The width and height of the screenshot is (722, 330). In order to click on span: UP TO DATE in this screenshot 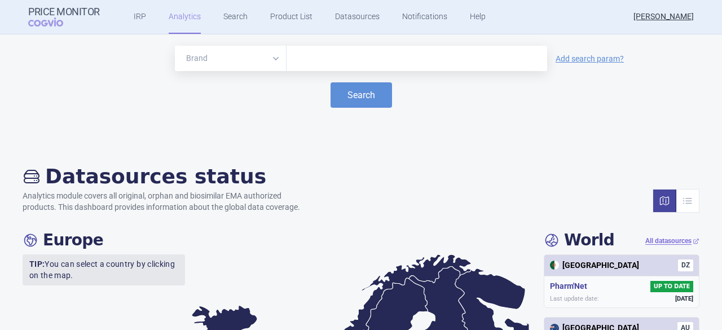, I will do `click(672, 286)`.